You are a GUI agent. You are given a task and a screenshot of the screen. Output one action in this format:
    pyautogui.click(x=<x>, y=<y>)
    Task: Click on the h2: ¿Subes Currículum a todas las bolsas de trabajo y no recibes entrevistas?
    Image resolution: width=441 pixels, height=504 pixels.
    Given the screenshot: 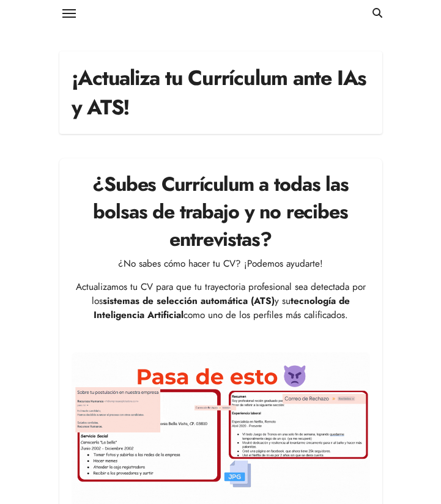 What is the action you would take?
    pyautogui.click(x=221, y=211)
    